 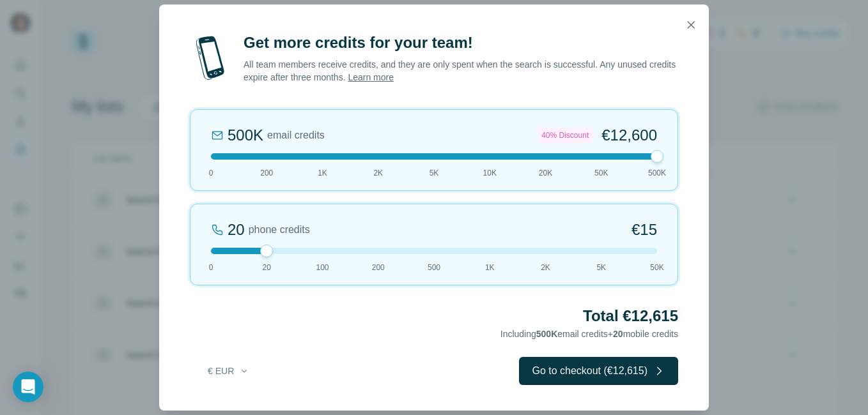 What do you see at coordinates (434, 267) in the screenshot?
I see `span: 500` at bounding box center [434, 267].